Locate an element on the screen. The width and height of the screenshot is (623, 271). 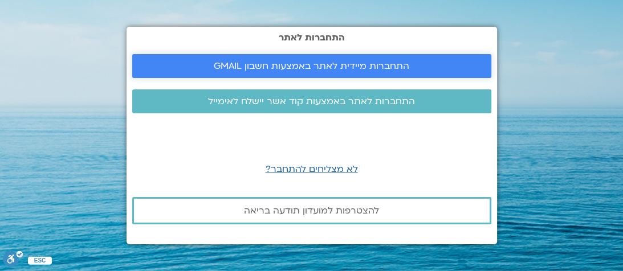
span: התחברות לאתר באמצעות קוד אשר יישלח לאימייל is located at coordinates (311, 101).